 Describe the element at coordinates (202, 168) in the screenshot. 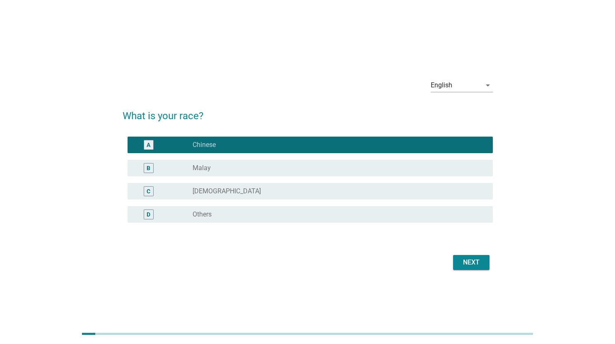

I see `label: Malay` at that location.